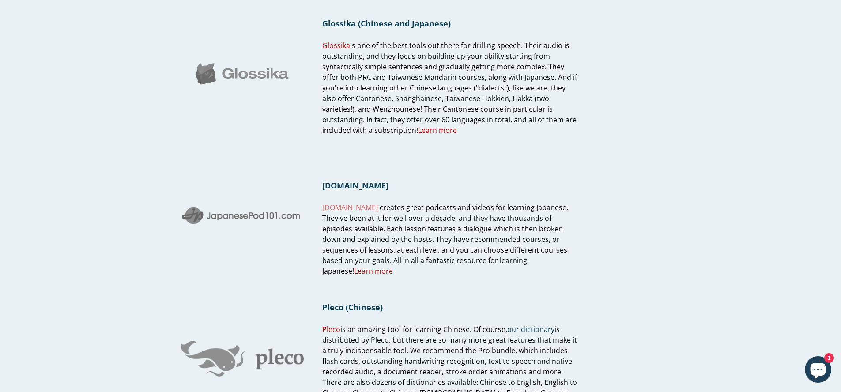 This screenshot has height=392, width=841. What do you see at coordinates (450, 23) in the screenshot?
I see `h1: Glossika (Chinese and Japanese)` at bounding box center [450, 23].